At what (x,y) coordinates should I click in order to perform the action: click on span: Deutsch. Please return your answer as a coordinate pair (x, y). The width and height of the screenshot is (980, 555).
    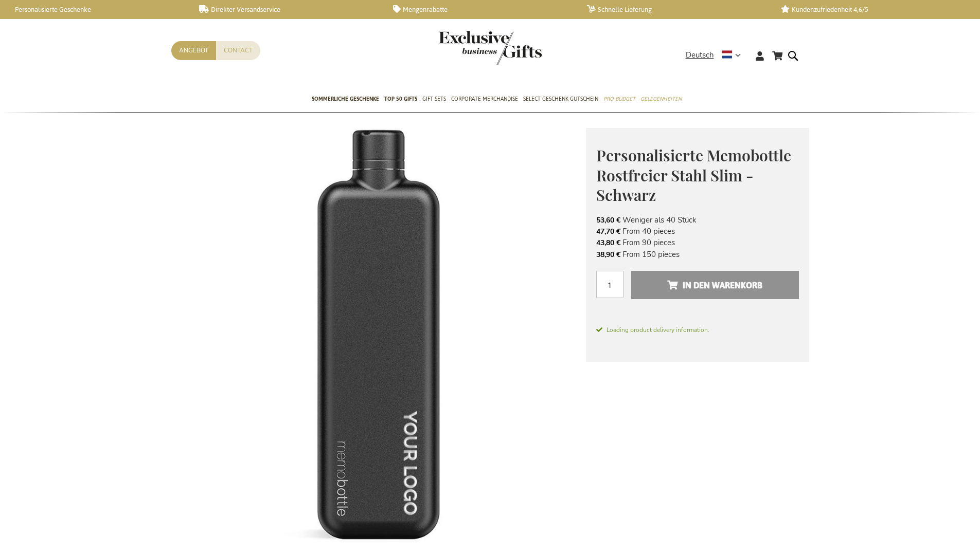
    Looking at the image, I should click on (699, 55).